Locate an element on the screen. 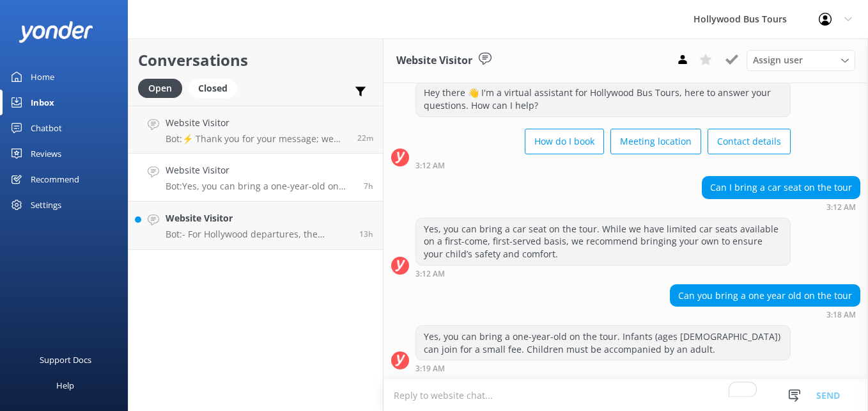 The height and width of the screenshot is (411, 868). span: 10:20am 11-Aug-2025 (UTC -07:00) America/Tijuana is located at coordinates (365, 137).